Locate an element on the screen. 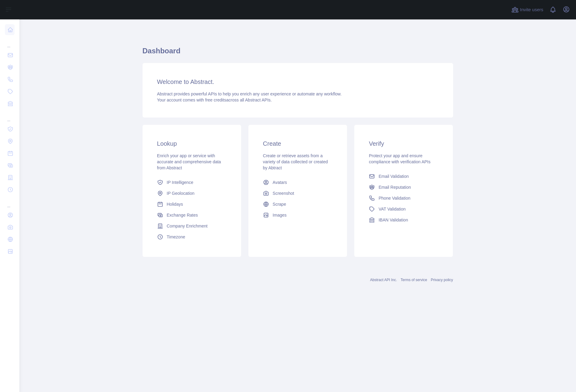 This screenshot has height=392, width=576. span: Scrape is located at coordinates (279, 205).